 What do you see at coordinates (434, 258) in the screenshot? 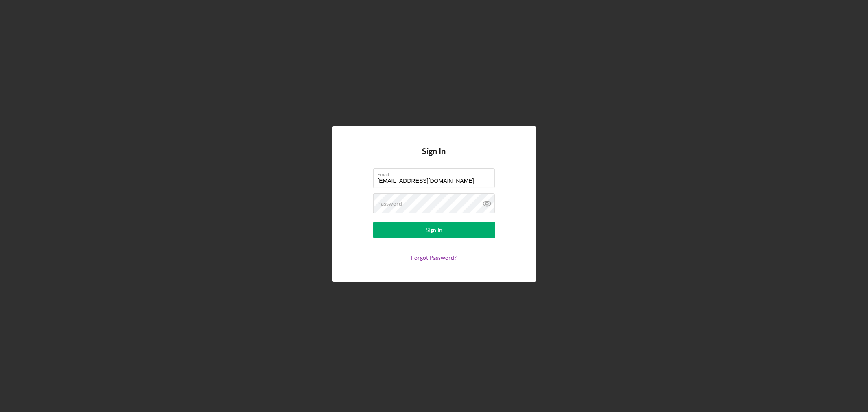
I see `a: Forgot Password?` at bounding box center [434, 258].